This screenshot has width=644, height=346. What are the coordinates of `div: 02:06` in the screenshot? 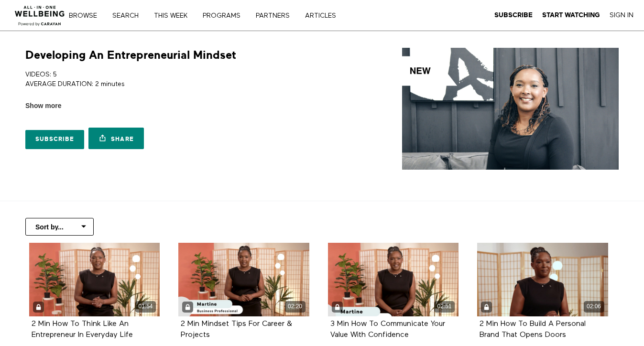 It's located at (594, 307).